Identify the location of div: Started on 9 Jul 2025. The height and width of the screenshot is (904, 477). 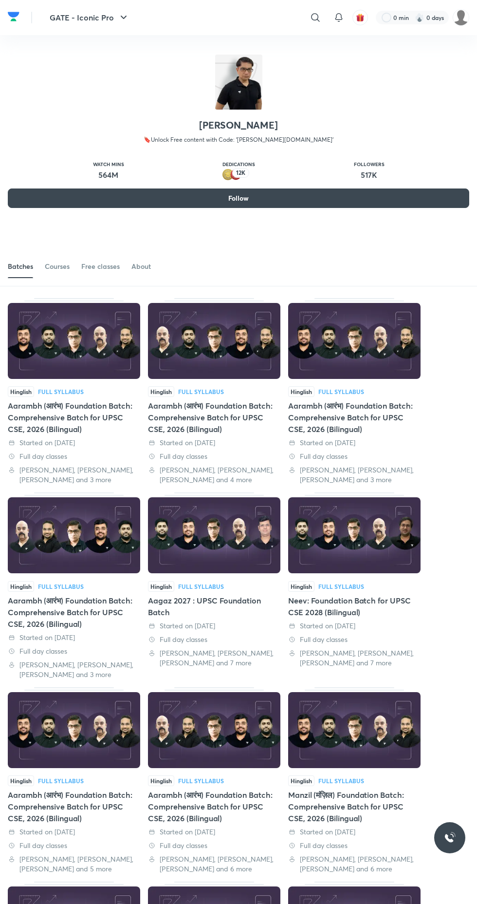
(214, 443).